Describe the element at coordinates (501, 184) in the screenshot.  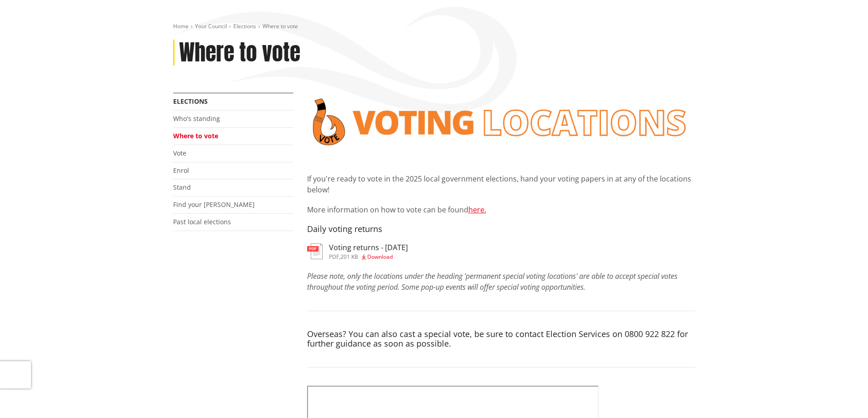
I see `p: If you're ready to vote in the 2025 local government elections, hand your voting papers in at any...` at that location.